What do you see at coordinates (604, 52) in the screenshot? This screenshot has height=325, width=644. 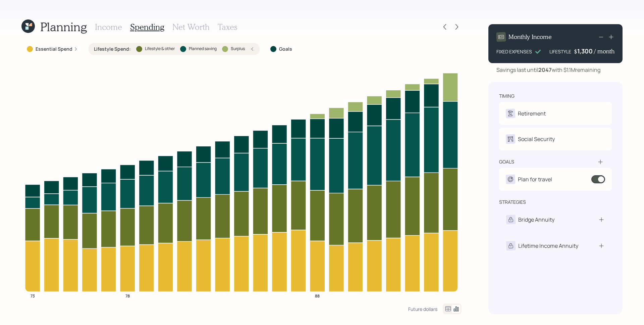 I see `h4: / month` at bounding box center [604, 52].